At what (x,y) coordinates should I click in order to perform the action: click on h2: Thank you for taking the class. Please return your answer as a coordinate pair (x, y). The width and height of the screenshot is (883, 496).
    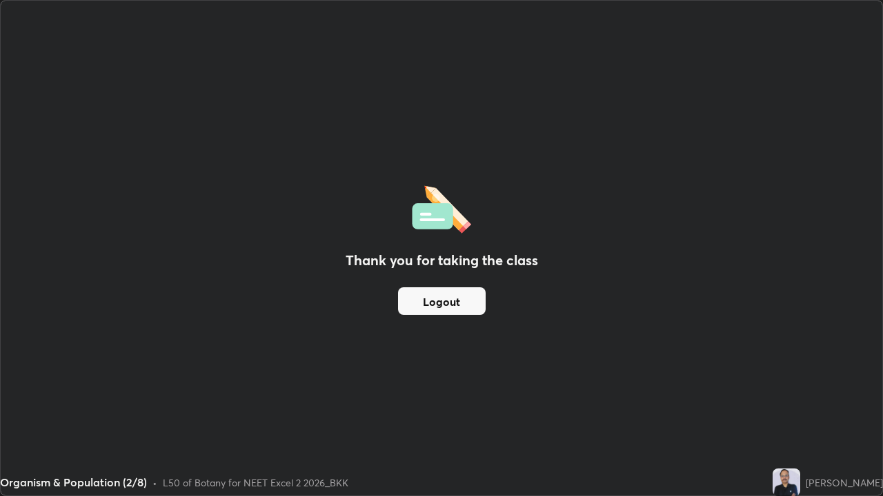
    Looking at the image, I should click on (441, 261).